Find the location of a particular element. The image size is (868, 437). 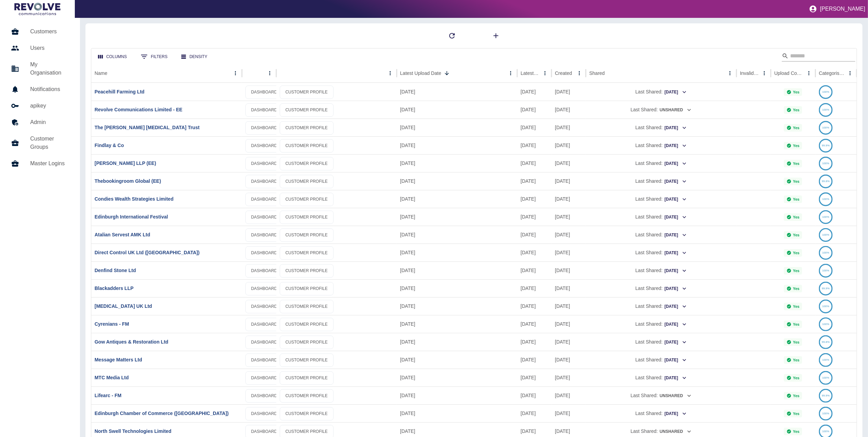

div: Latest Upload Date is located at coordinates (421, 73).